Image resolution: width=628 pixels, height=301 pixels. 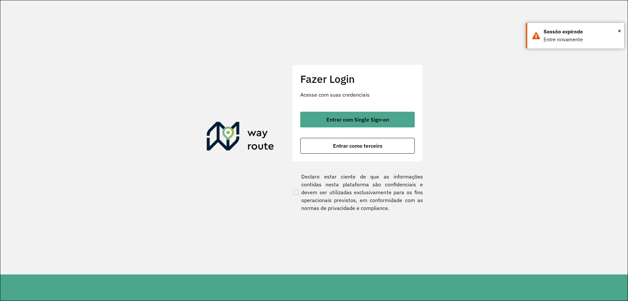 I want to click on div: Entre novamente, so click(x=581, y=40).